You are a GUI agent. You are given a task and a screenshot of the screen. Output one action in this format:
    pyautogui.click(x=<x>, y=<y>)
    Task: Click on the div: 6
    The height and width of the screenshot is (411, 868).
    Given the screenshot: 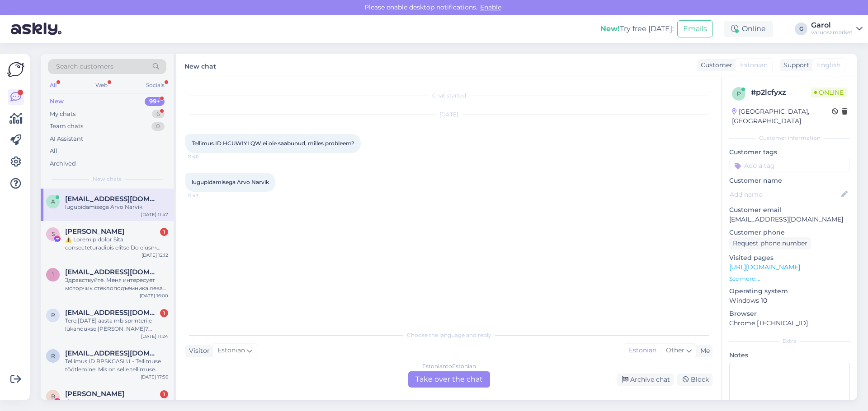 What is the action you would take?
    pyautogui.click(x=158, y=114)
    